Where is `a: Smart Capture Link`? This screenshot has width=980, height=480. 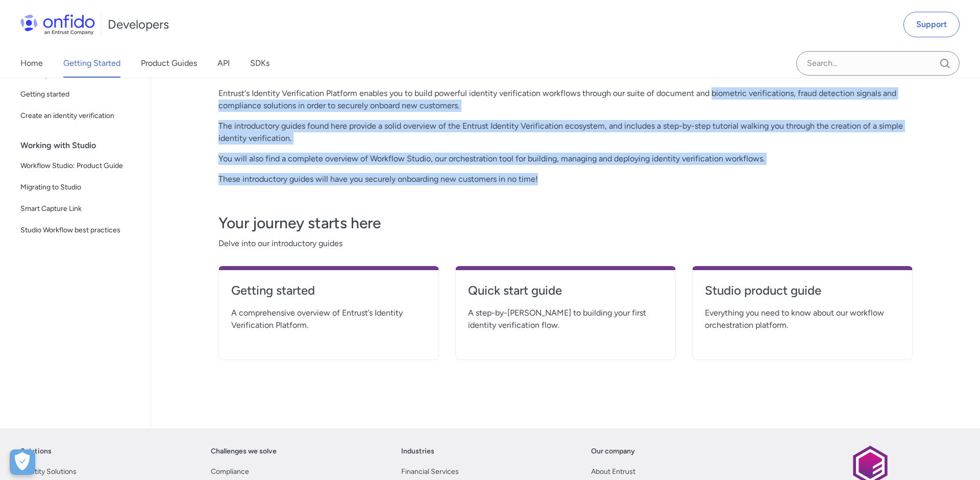
a: Smart Capture Link is located at coordinates (79, 208).